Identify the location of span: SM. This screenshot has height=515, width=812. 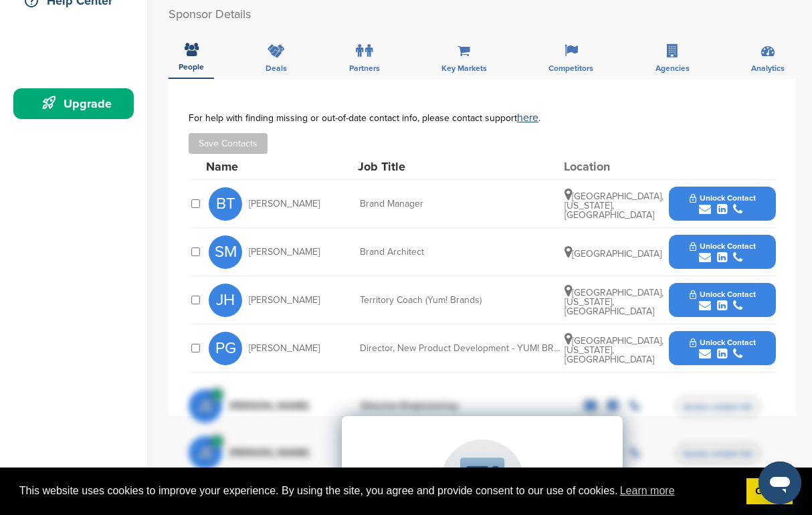
(225, 252).